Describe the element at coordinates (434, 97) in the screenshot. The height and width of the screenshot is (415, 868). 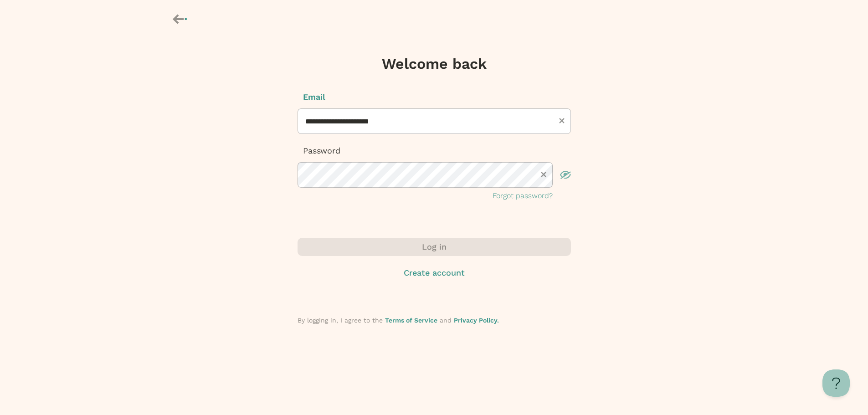
I see `p: Email` at that location.